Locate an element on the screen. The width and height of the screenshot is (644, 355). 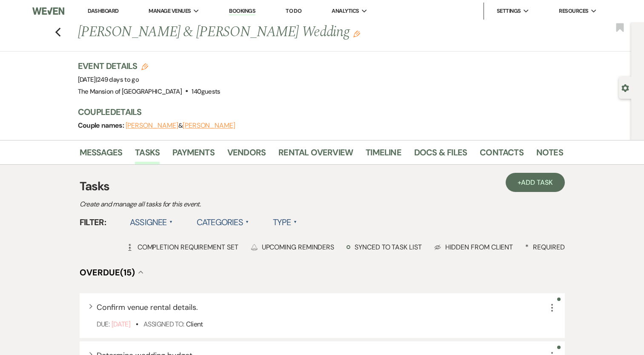
span: Confirm venue rental details. is located at coordinates (147, 307).